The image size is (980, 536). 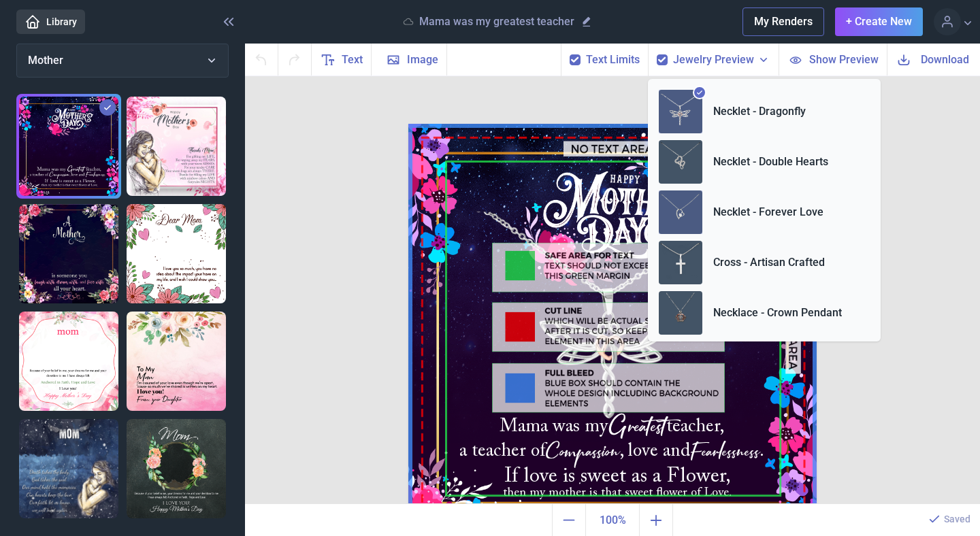 I want to click on span: Jewelry Preview, so click(x=714, y=60).